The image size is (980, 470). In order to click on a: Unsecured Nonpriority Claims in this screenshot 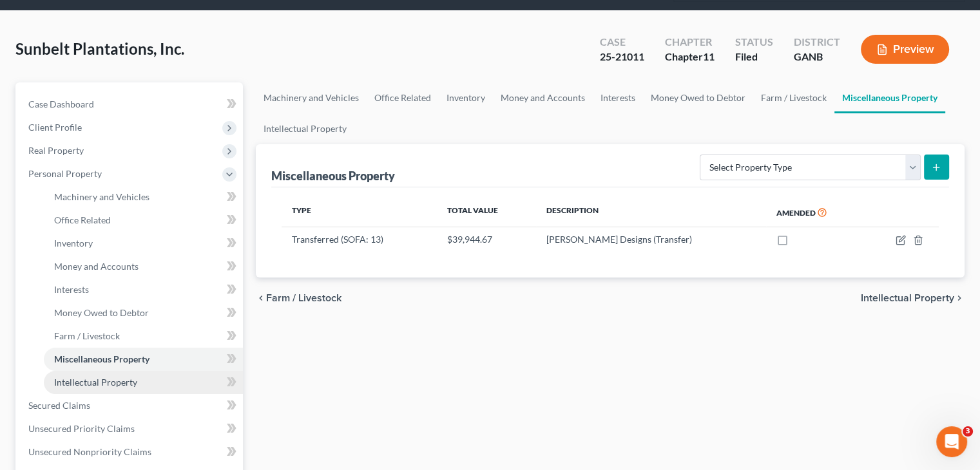, I will do `click(130, 452)`.